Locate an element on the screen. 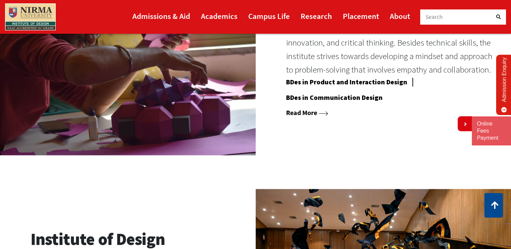  a: Campus Life is located at coordinates (269, 16).